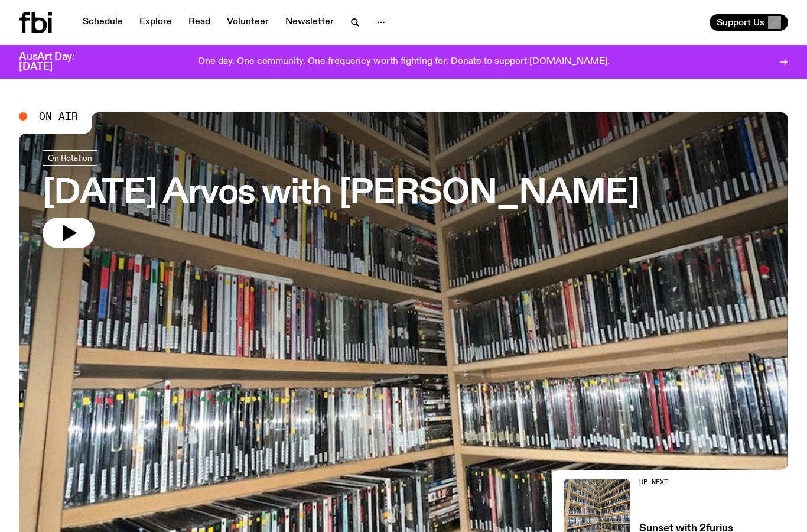 The width and height of the screenshot is (807, 532). What do you see at coordinates (248, 23) in the screenshot?
I see `a: Volunteer` at bounding box center [248, 23].